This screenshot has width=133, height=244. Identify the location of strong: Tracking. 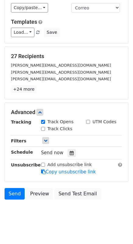
(21, 122).